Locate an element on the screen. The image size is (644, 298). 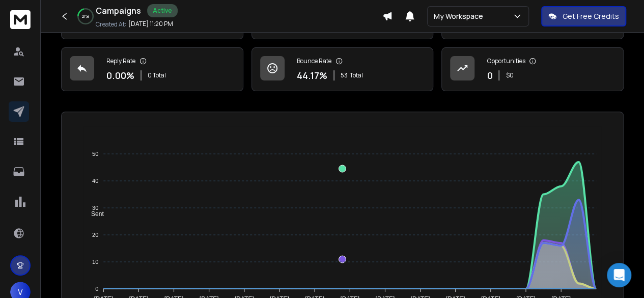
p: 21 % is located at coordinates (86, 16).